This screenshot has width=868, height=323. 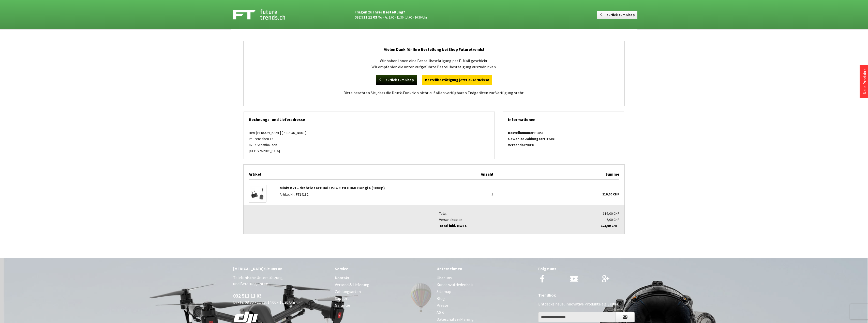 I want to click on a: Garantie, so click(x=383, y=305).